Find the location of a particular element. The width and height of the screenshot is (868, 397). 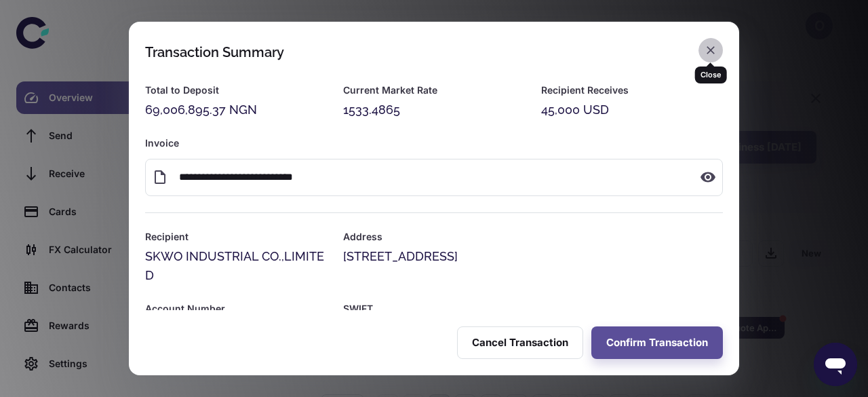

h6: Account Number is located at coordinates (236, 308).